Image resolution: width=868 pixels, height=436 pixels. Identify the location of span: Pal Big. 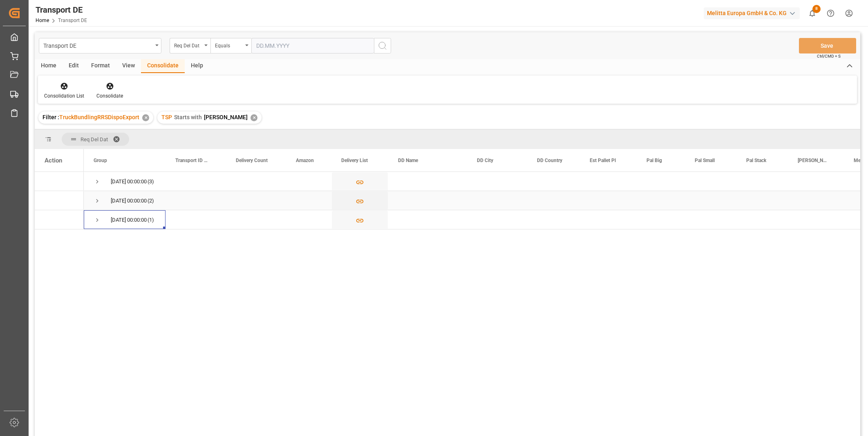
(654, 160).